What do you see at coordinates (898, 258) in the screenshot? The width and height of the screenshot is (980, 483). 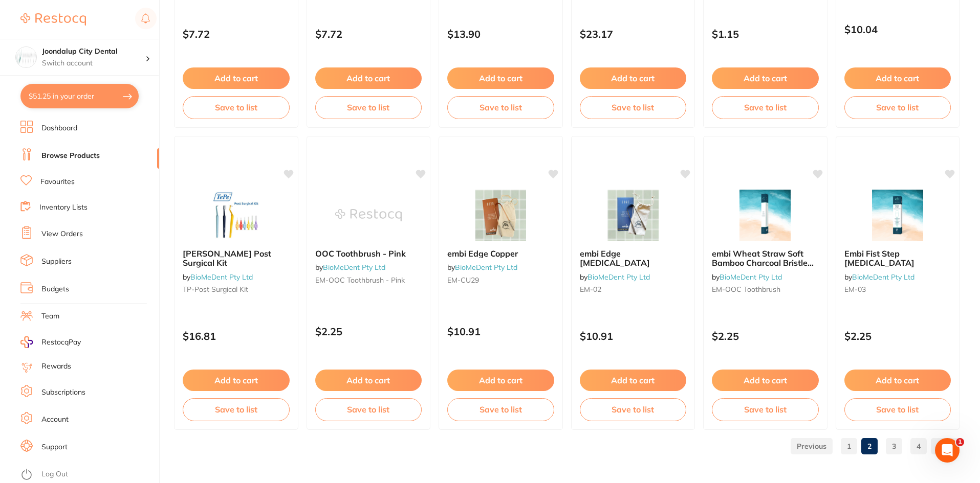 I see `b: Embi Fist Step Tongue Cleaner` at bounding box center [898, 258].